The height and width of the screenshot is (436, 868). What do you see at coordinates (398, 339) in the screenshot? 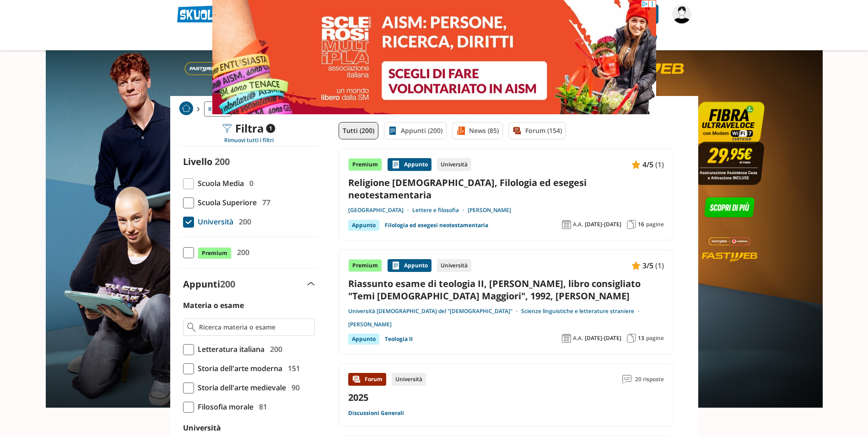
I see `a: Teologia II` at bounding box center [398, 339].